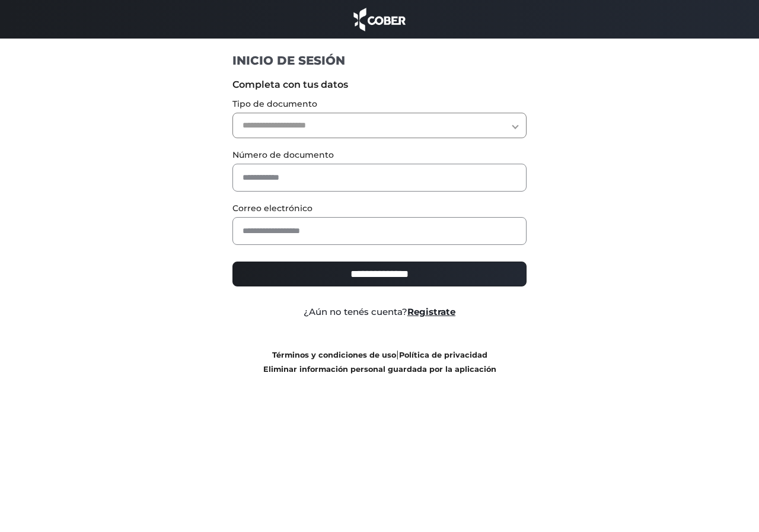 This screenshot has width=759, height=532. I want to click on label: Completa con tus datos, so click(380, 85).